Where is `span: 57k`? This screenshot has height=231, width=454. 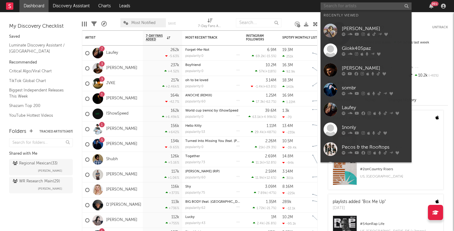 span: 57k is located at coordinates (262, 71).